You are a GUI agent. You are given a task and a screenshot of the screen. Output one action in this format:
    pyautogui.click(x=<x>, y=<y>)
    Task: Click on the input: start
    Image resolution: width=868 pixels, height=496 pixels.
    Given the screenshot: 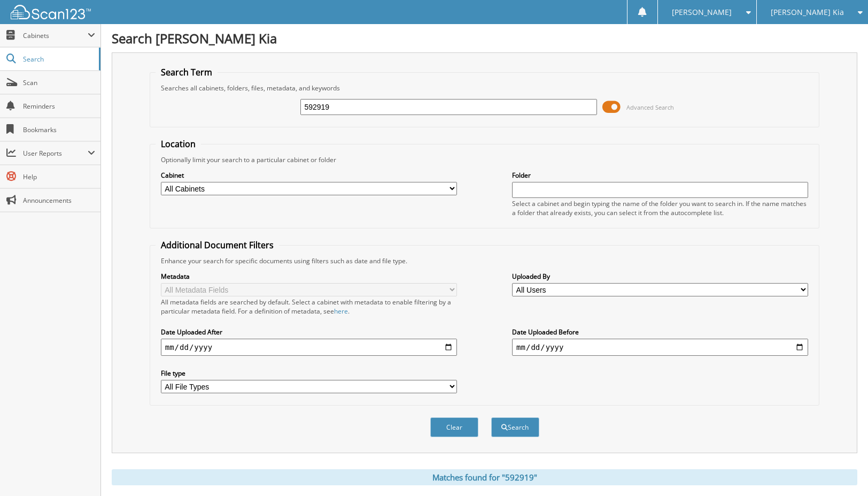 What is the action you would take?
    pyautogui.click(x=309, y=347)
    